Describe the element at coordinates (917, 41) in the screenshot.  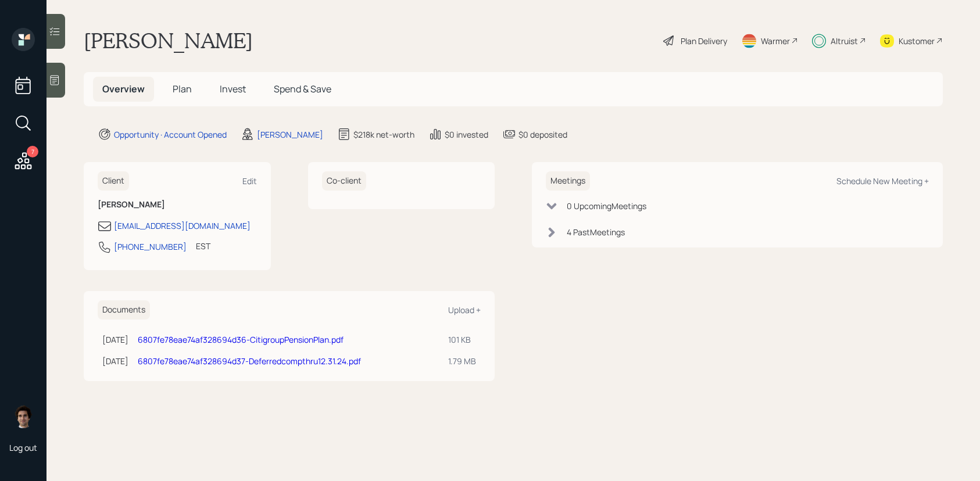
I see `div: Kustomer` at that location.